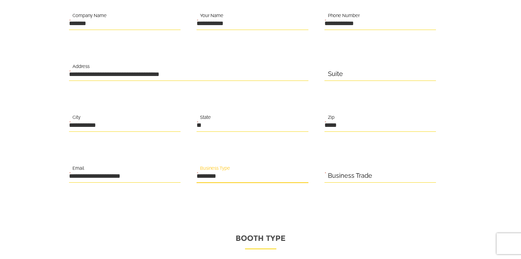  I want to click on label: Zip, so click(331, 117).